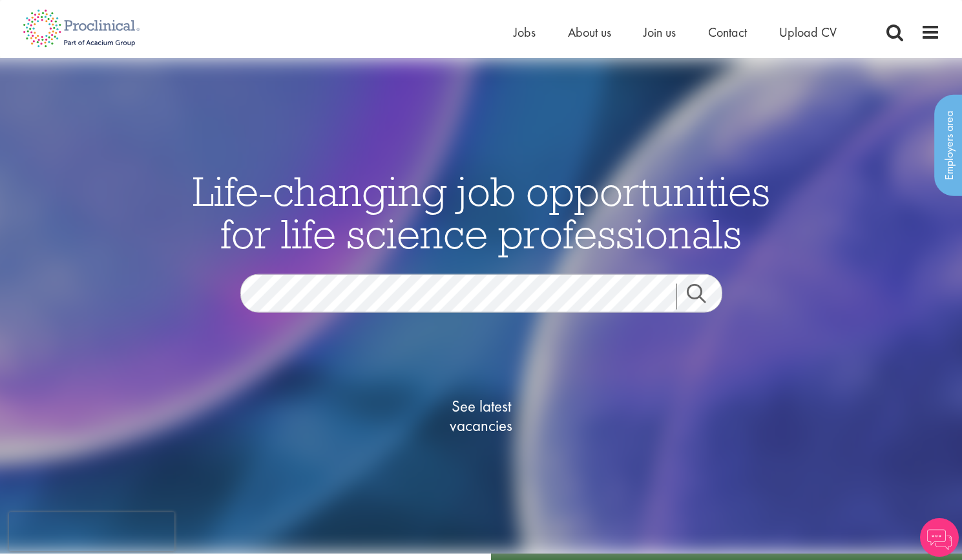 The height and width of the screenshot is (560, 962). I want to click on span: Contact, so click(727, 32).